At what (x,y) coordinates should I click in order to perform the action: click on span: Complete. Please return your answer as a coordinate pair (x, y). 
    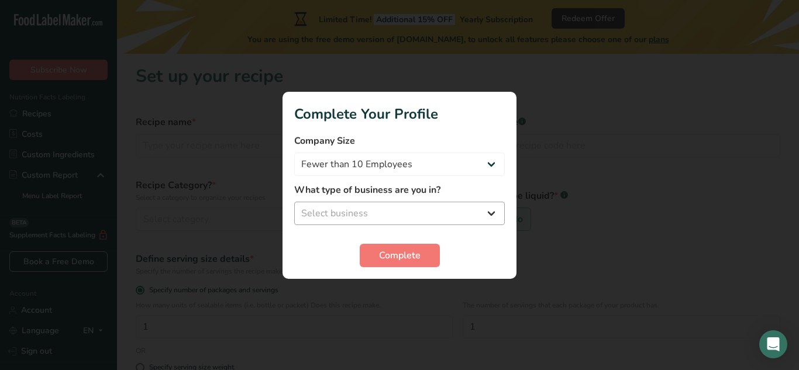
    Looking at the image, I should click on (399, 256).